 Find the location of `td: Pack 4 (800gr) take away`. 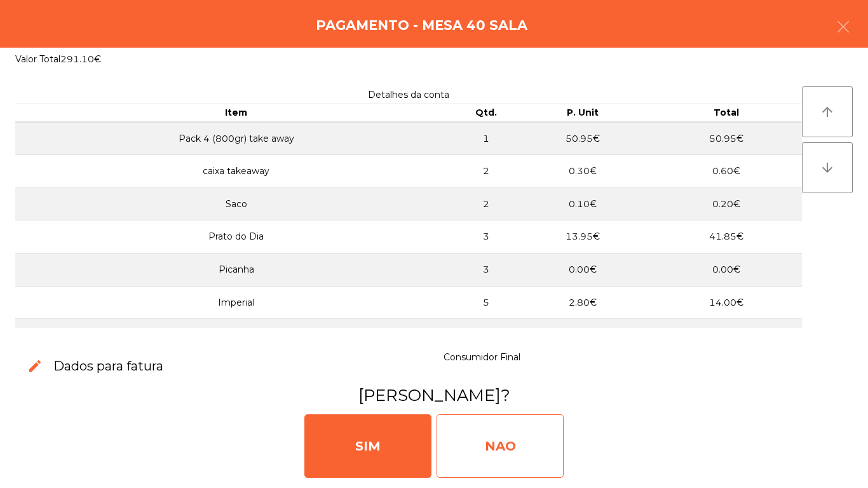

td: Pack 4 (800gr) take away is located at coordinates (235, 138).